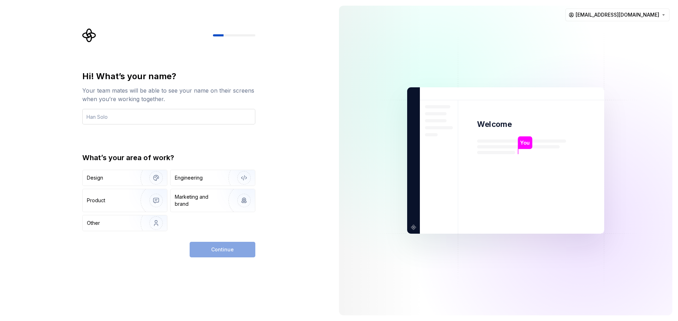 The width and height of the screenshot is (678, 321). Describe the element at coordinates (169, 95) in the screenshot. I see `div: Your team mates will be able to see your name on their screens when you’re working together.` at that location.